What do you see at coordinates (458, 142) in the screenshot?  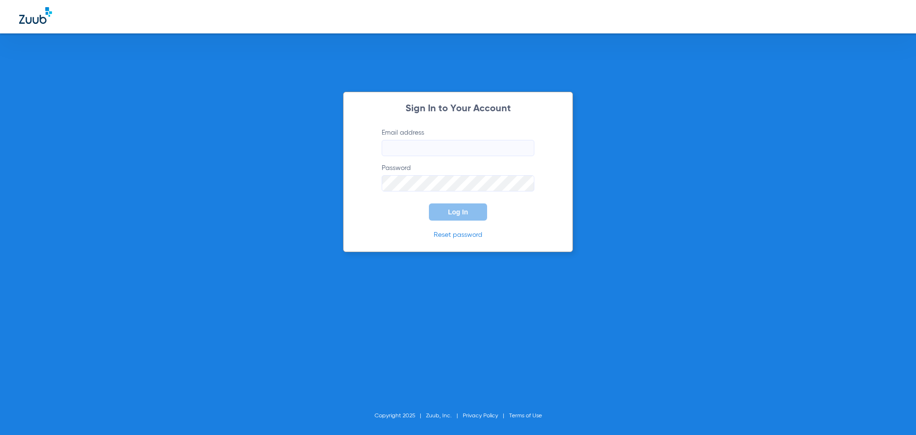 I see `label: Email address` at bounding box center [458, 142].